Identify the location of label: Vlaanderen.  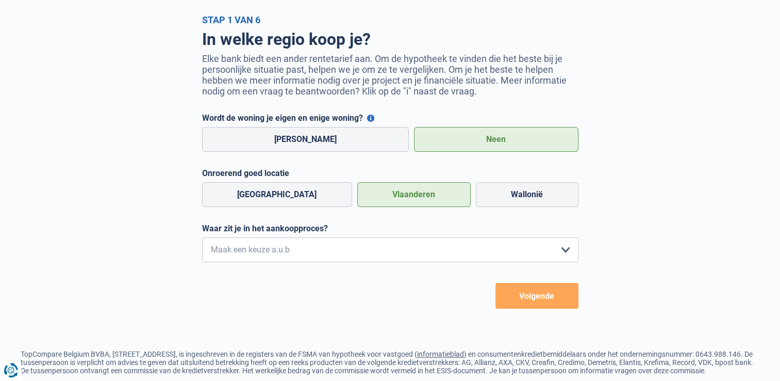
(414, 194).